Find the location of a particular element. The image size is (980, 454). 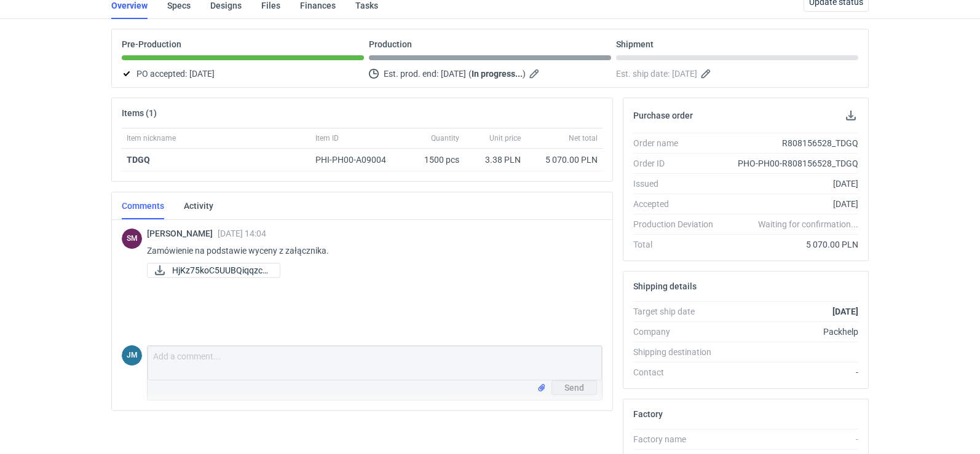

div: HjKz75koC5UUBQiqqzc595nGE4N7wygqIQwmB3Uc.docx is located at coordinates (208, 270).